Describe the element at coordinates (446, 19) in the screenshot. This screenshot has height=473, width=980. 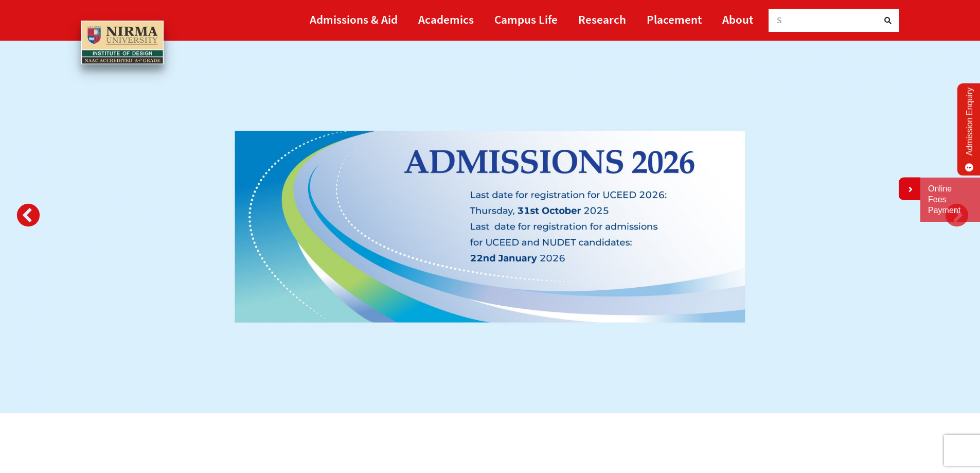
I see `a: Academics` at that location.